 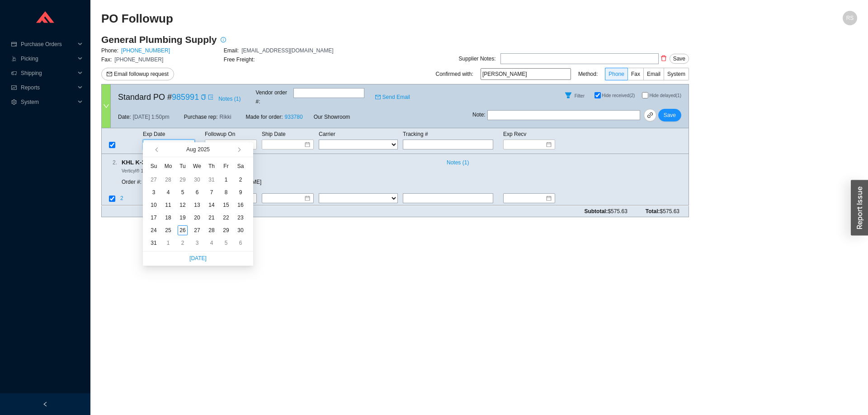 I want to click on span: KHL K-37626-0, so click(x=146, y=163).